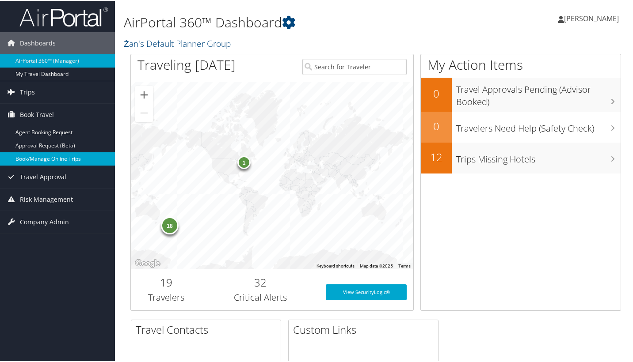 This screenshot has height=362, width=633. Describe the element at coordinates (520, 157) in the screenshot. I see `a: 12Trips Missing Hotels` at that location.